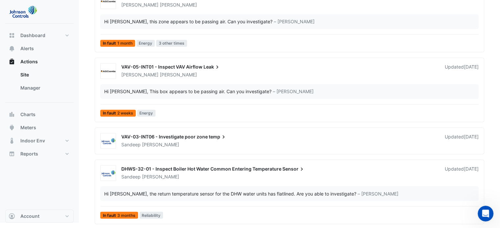 This screenshot has height=228, width=500. Describe the element at coordinates (201, 169) in the screenshot. I see `span: DHWS-32-01 - Inspect Boiler Hot Water Common Entering Temperature` at that location.